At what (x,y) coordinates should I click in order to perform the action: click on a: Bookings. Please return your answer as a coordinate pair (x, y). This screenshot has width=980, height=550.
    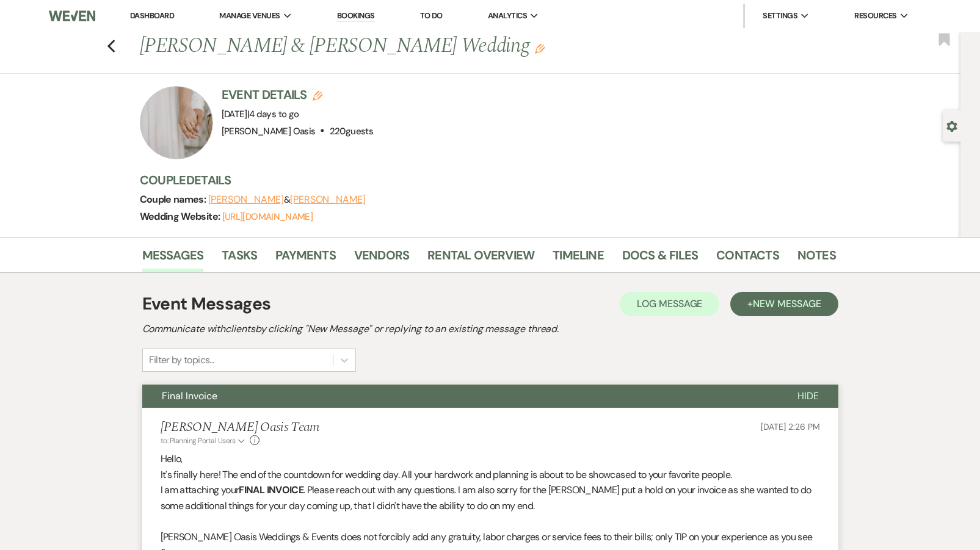
    Looking at the image, I should click on (356, 16).